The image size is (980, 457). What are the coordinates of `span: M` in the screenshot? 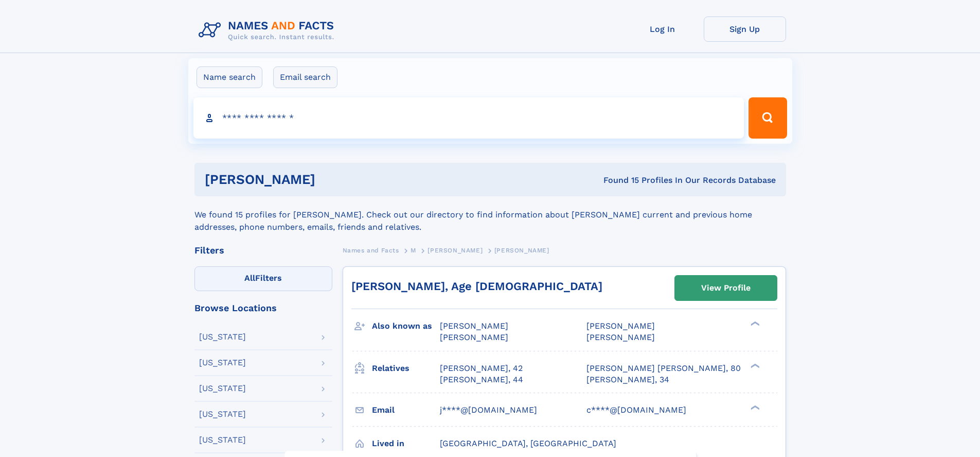 It's located at (413, 250).